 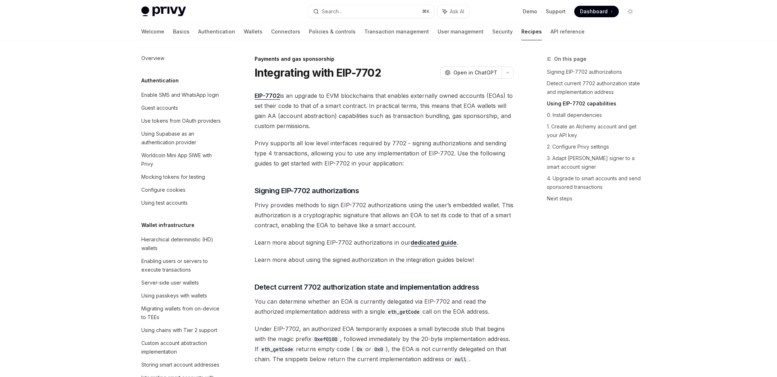 What do you see at coordinates (160, 108) in the screenshot?
I see `div: Guest accounts` at bounding box center [160, 108].